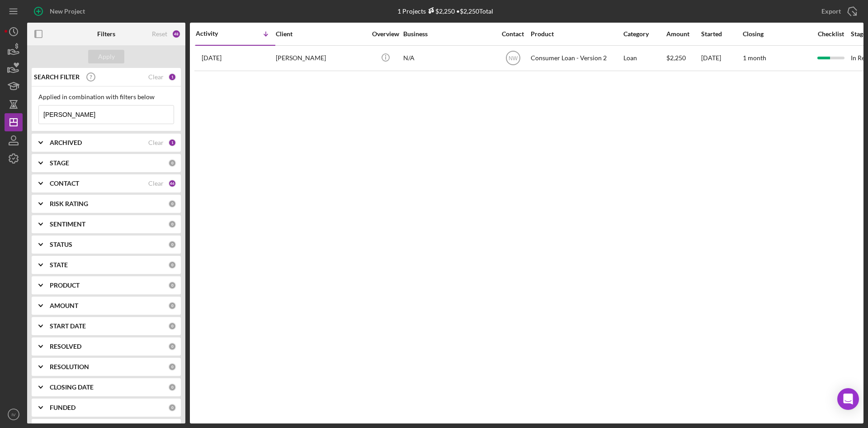 This screenshot has width=868, height=428. I want to click on b: CONTACT, so click(65, 184).